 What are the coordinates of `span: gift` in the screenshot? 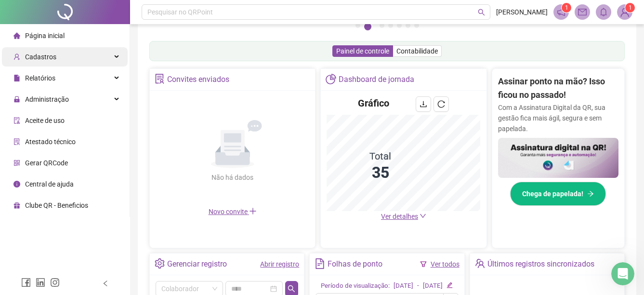 It's located at (17, 205).